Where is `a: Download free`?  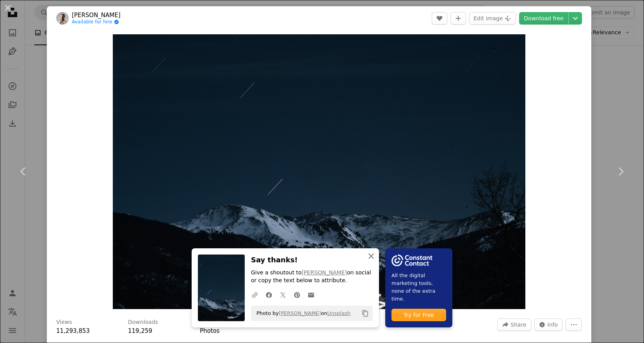
a: Download free is located at coordinates (543, 18).